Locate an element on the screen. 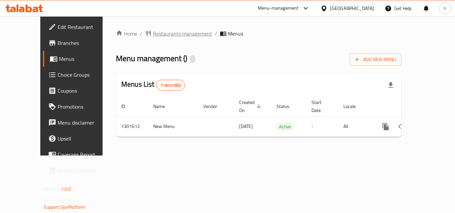 This screenshot has width=455, height=213. div: Total records count is located at coordinates (170, 85).